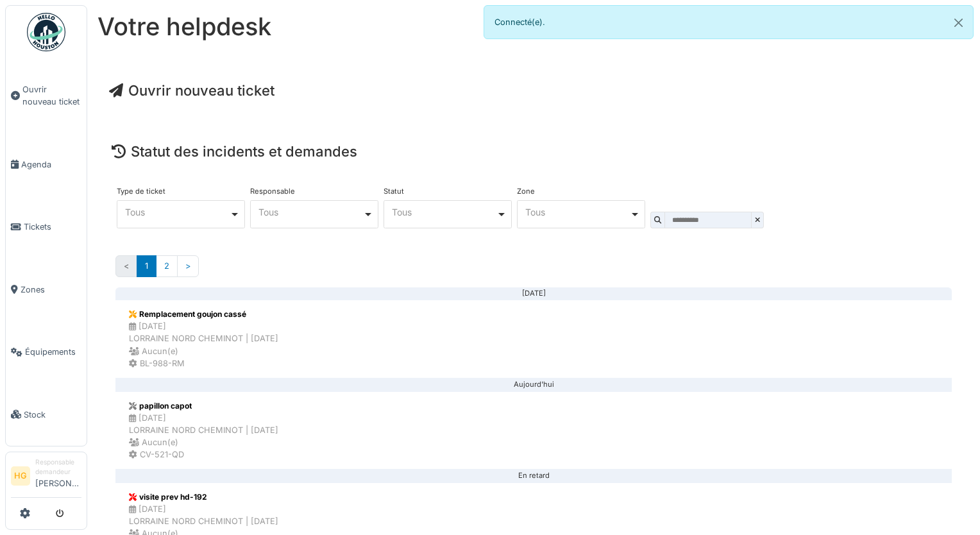 The image size is (980, 535). Describe the element at coordinates (188, 266) in the screenshot. I see `a: Suivant` at that location.